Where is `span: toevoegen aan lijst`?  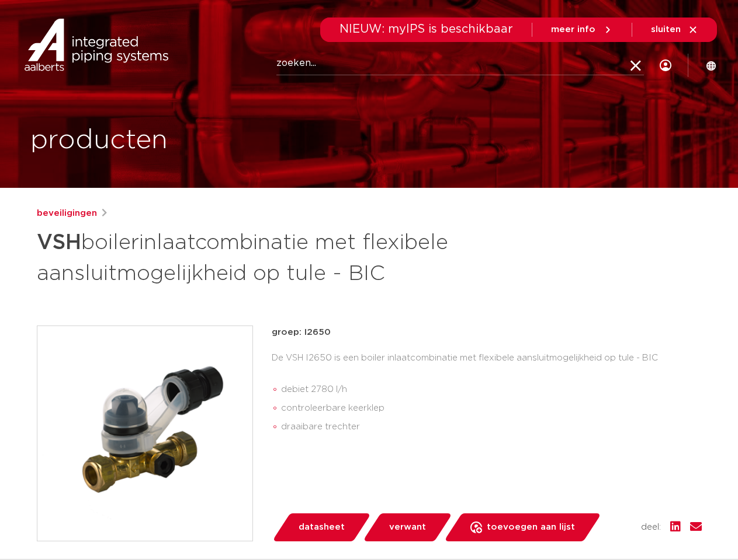 span: toevoegen aan lijst is located at coordinates (530, 528).